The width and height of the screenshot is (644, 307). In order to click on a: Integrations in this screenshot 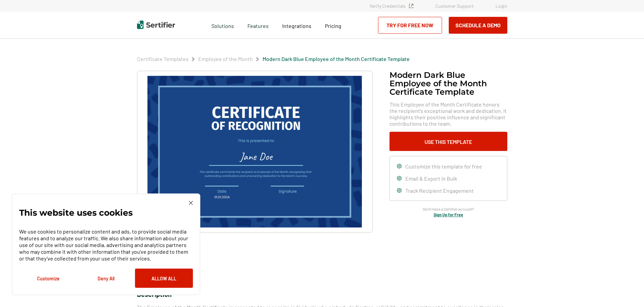, I will do `click(296, 25)`.